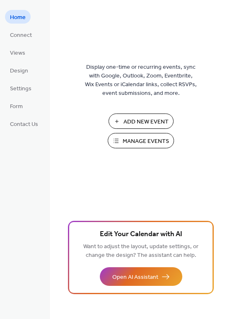  I want to click on button: Manage Events, so click(141, 140).